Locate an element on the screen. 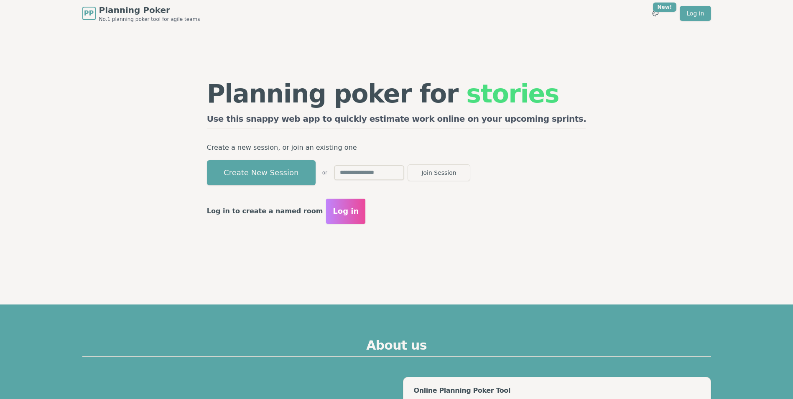 The width and height of the screenshot is (793, 399). a: Log in is located at coordinates (695, 13).